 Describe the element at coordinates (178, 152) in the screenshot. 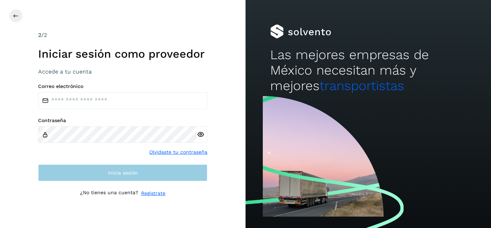

I see `a: Olvidaste tu contraseña` at that location.